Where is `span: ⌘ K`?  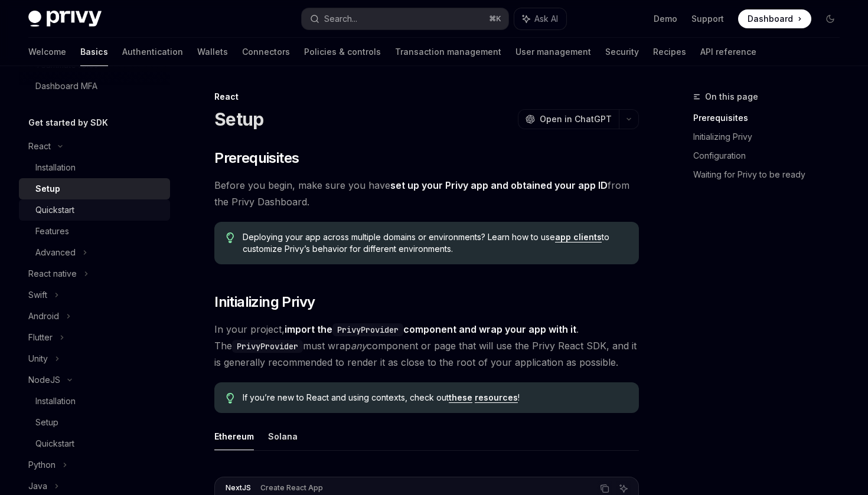 span: ⌘ K is located at coordinates (495, 19).